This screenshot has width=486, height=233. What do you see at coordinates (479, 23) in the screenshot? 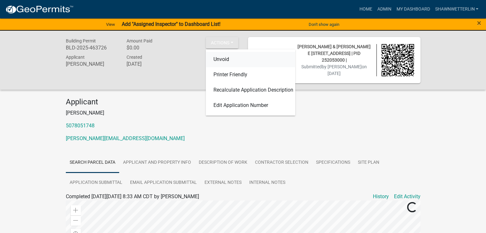
I see `button: Close` at bounding box center [479, 23].